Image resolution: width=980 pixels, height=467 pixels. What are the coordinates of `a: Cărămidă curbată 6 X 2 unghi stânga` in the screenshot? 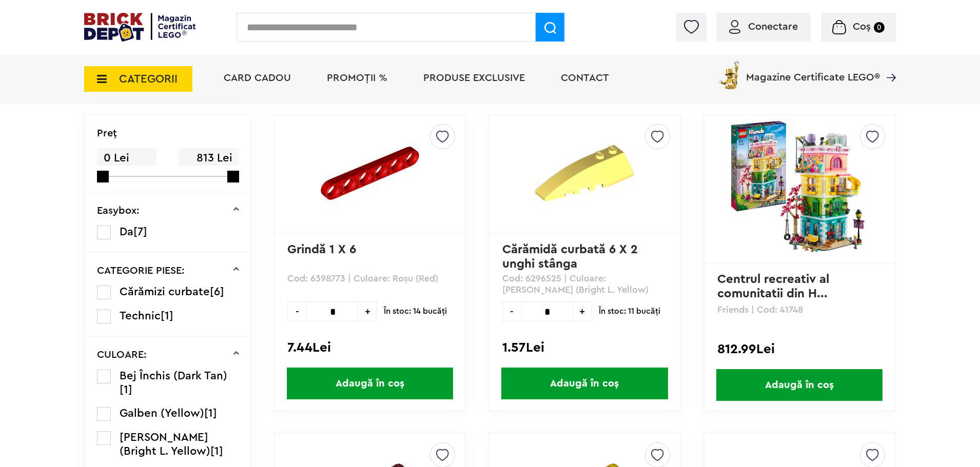 It's located at (572, 257).